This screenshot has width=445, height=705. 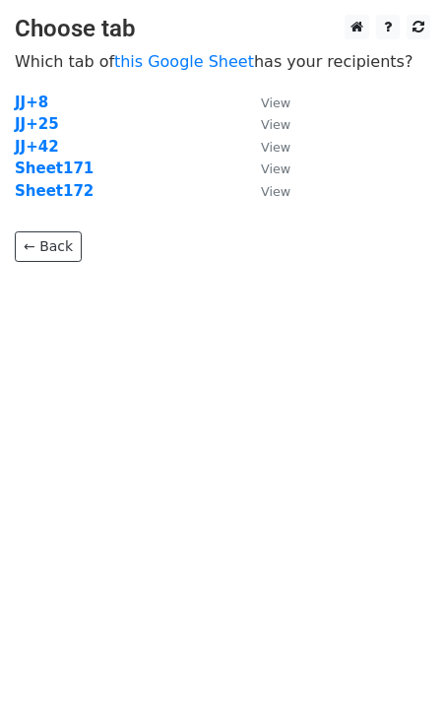 What do you see at coordinates (32, 102) in the screenshot?
I see `a: JJ+8` at bounding box center [32, 102].